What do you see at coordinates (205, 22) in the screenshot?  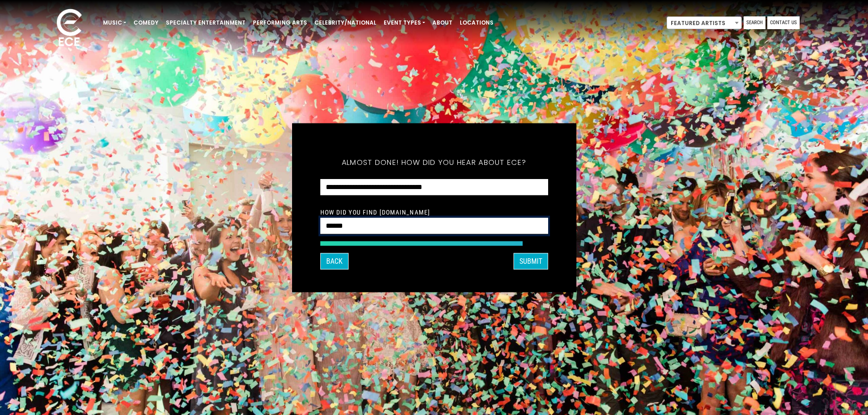 I see `a: Specialty Entertainment` at bounding box center [205, 22].